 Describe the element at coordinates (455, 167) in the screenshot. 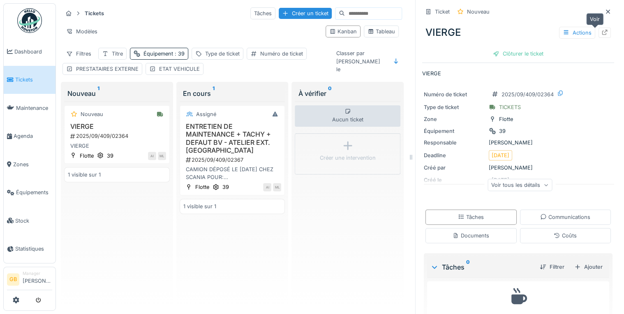

I see `div: Créé par` at that location.